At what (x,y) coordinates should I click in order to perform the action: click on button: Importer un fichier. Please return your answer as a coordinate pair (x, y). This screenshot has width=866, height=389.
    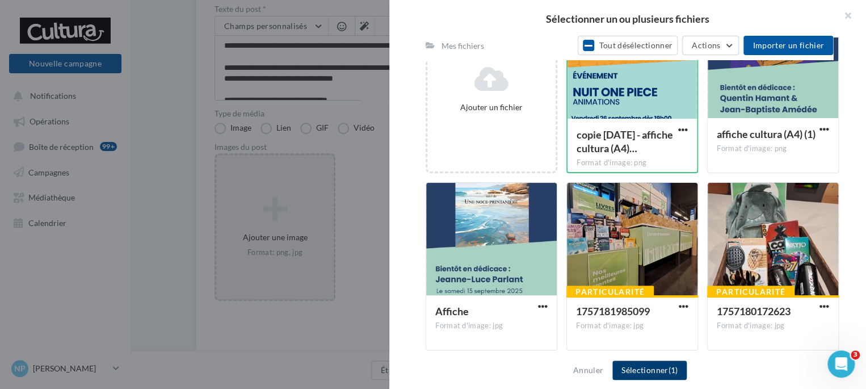
    Looking at the image, I should click on (788, 45).